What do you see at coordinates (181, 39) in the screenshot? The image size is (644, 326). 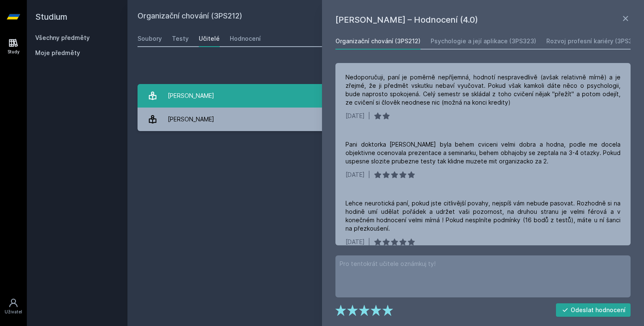 I see `div: Testy` at bounding box center [181, 39].